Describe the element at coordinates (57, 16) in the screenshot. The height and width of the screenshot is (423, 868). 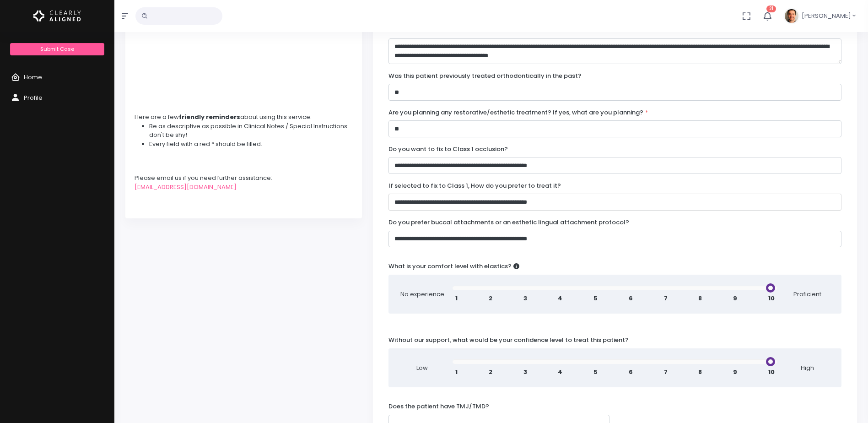
I see `img: Logo Horizontal` at that location.